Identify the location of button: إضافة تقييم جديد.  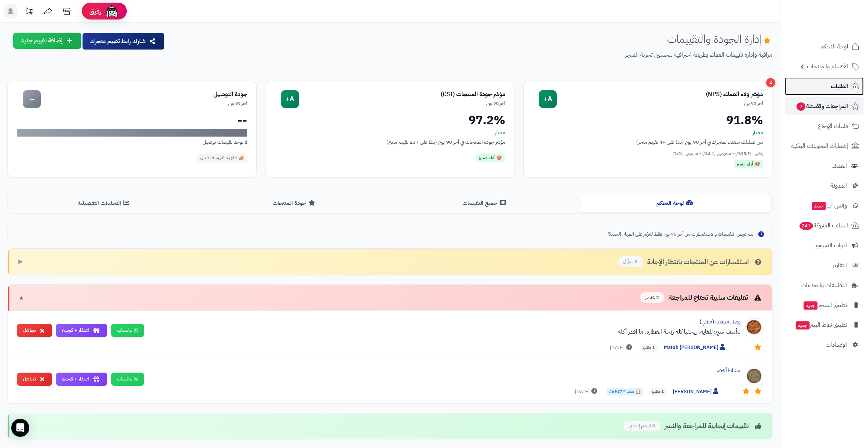
(47, 40).